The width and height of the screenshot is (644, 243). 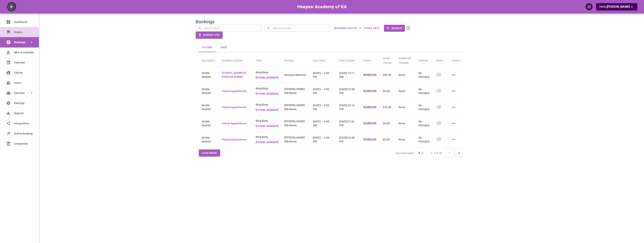 What do you see at coordinates (24, 123) in the screenshot?
I see `span: Integrations` at bounding box center [24, 123].